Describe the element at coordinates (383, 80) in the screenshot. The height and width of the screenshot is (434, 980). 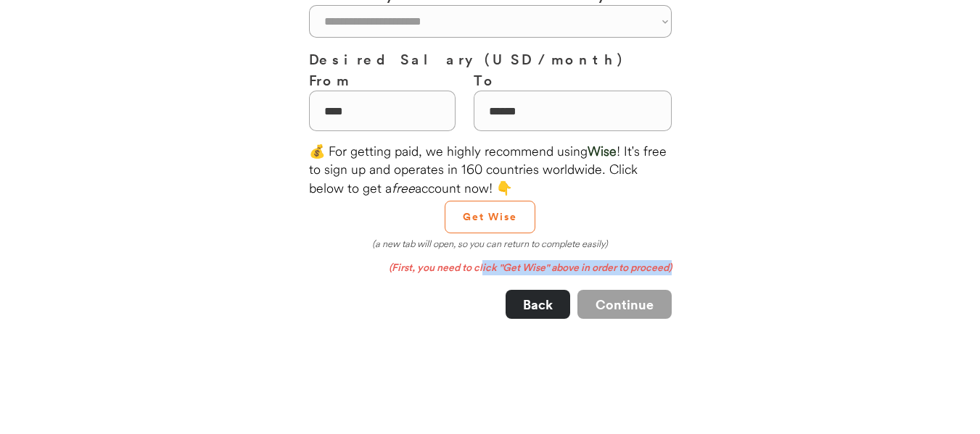
I see `h3: From` at that location.